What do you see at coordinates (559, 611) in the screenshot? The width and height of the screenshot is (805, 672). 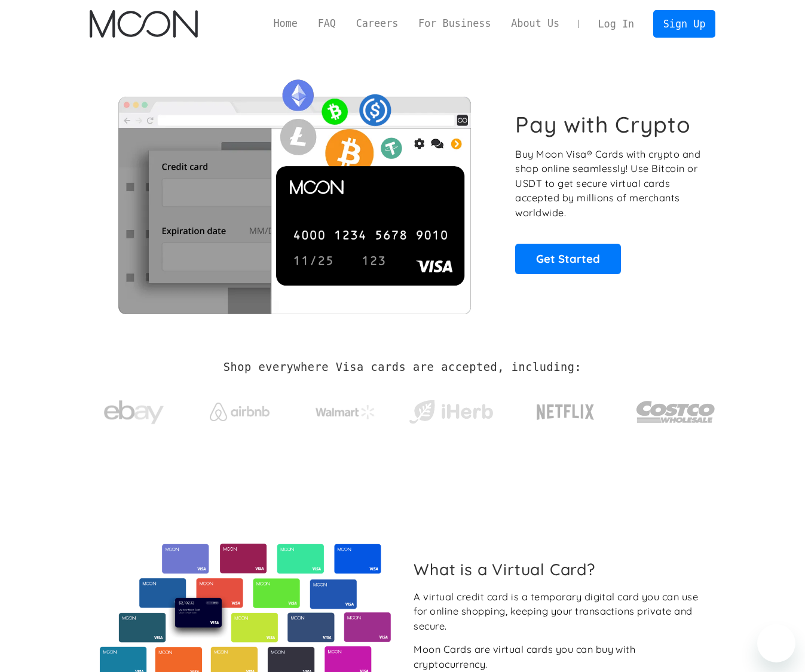 I see `div: A virtual credit card is a temporary digital card you can use for online shopping, keeping your t...` at bounding box center [559, 611].